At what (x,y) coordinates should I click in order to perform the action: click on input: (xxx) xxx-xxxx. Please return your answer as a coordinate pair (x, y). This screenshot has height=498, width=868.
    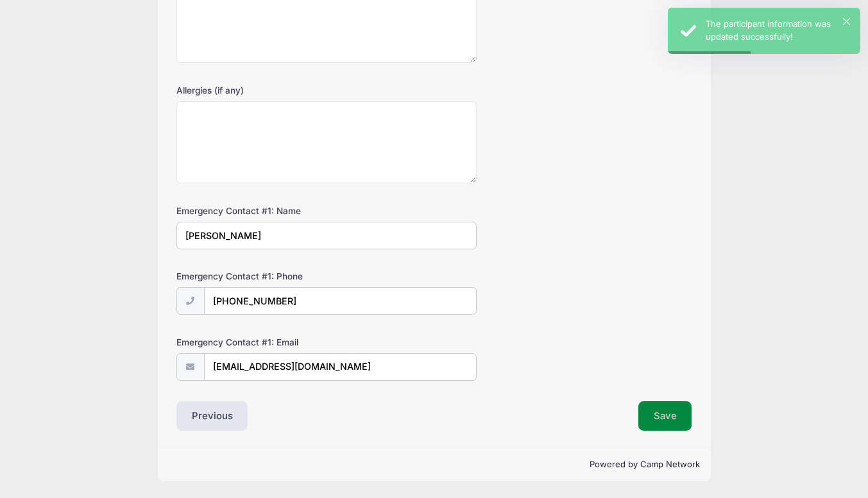
    Looking at the image, I should click on (340, 301).